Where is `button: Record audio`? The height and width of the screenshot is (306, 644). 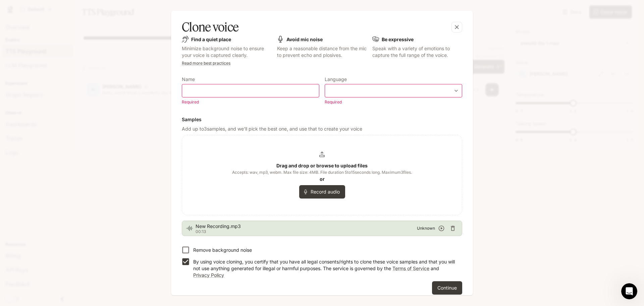 button: Record audio is located at coordinates (322, 192).